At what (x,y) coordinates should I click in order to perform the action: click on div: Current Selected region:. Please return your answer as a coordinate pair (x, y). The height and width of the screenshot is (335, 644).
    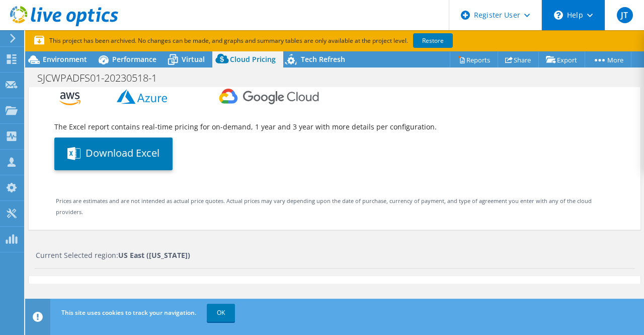
    Looking at the image, I should click on (335, 255).